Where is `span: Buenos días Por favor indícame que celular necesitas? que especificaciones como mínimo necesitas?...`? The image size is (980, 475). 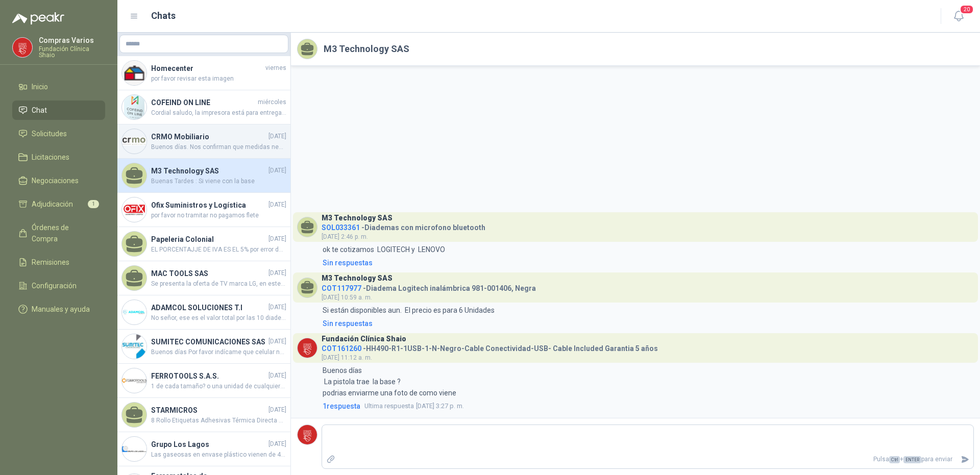
span: Buenos días Por favor indícame que celular necesitas? que especificaciones como mínimo necesitas?... is located at coordinates (219, 352).